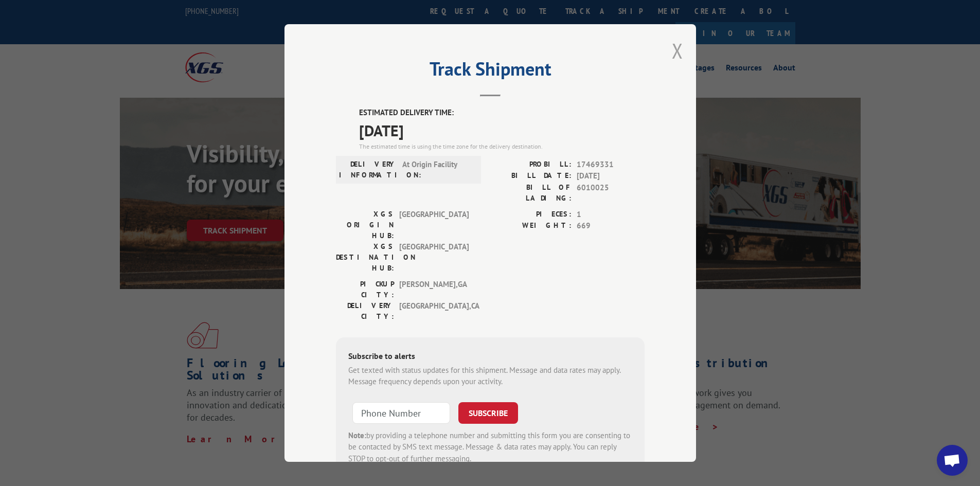 The width and height of the screenshot is (980, 486). I want to click on span: 6010025, so click(611, 193).